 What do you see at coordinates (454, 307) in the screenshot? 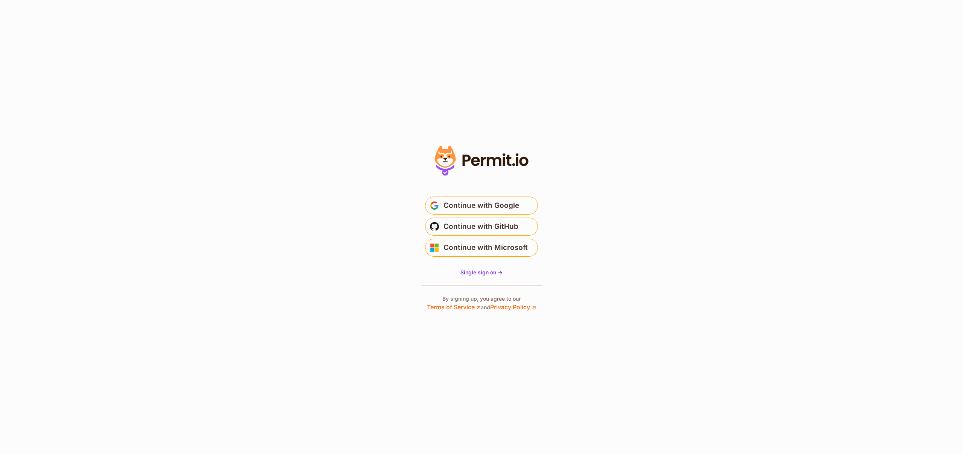
I see `a: Terms of Service ↗` at bounding box center [454, 307].